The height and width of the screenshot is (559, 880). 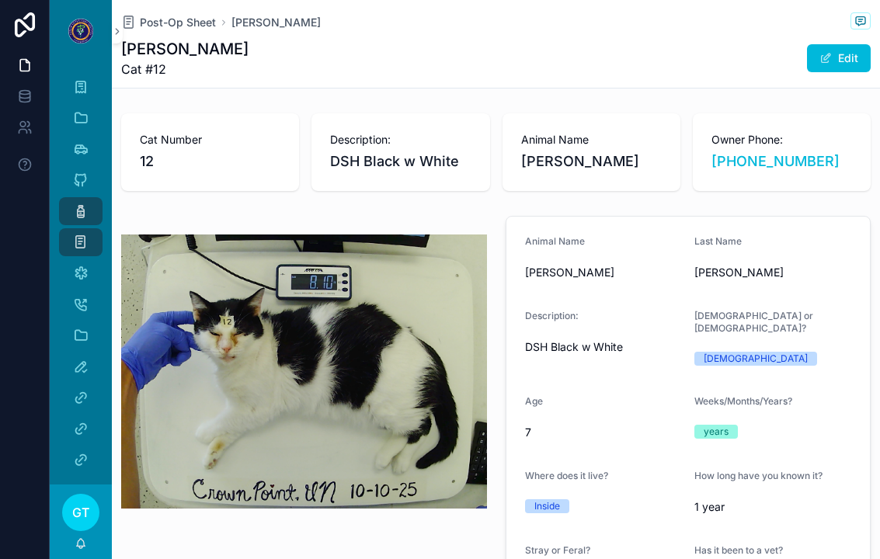 I want to click on span: 1 year, so click(x=773, y=507).